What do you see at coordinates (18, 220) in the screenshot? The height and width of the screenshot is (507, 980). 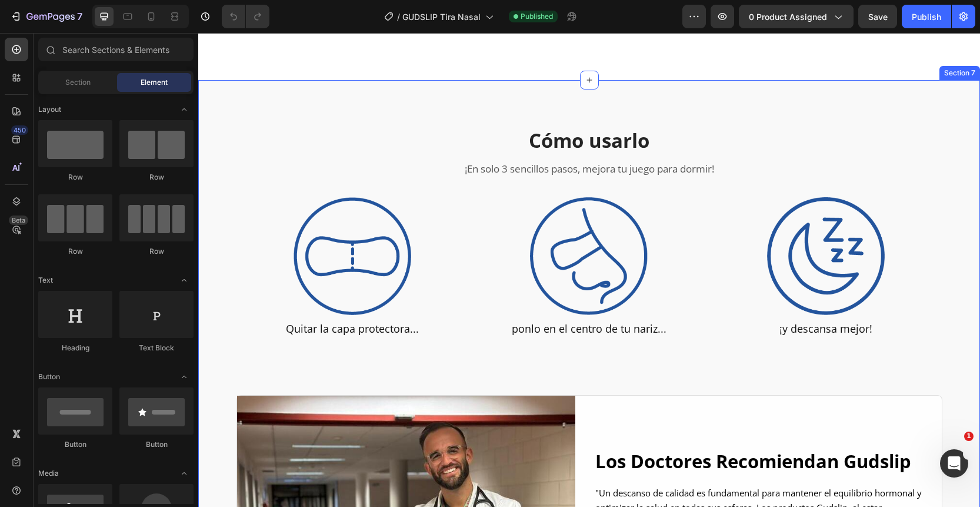 I see `div: Beta` at bounding box center [18, 220].